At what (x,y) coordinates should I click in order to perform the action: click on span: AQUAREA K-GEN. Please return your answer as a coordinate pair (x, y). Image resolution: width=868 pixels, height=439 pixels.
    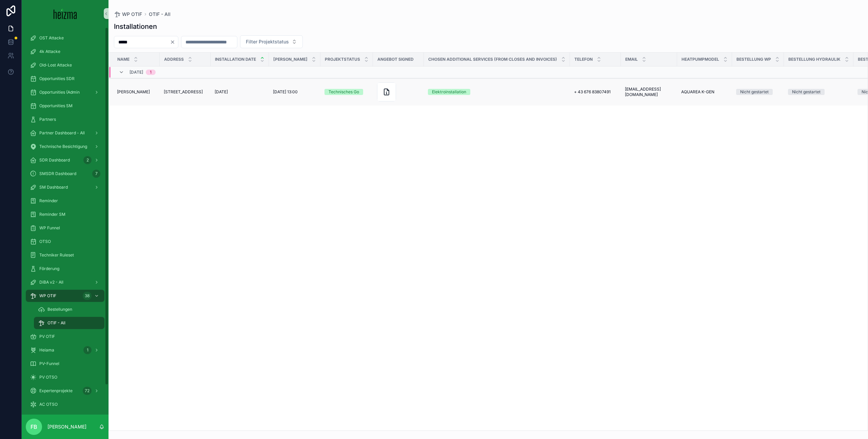
    Looking at the image, I should click on (698, 92).